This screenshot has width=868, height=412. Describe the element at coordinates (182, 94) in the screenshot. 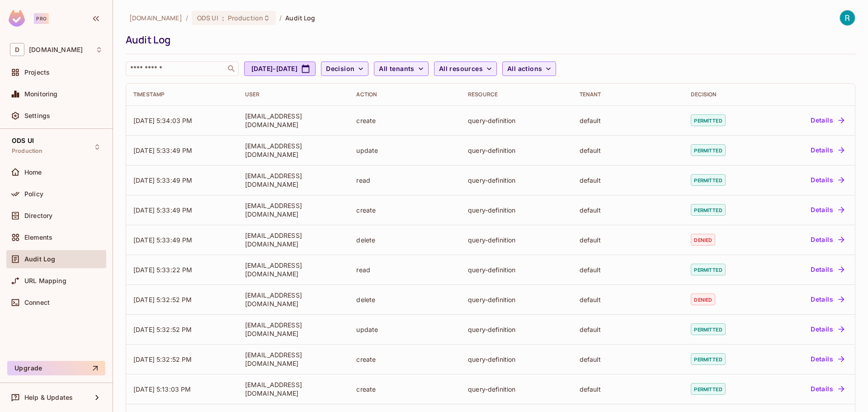

I see `div: Timestamp` at that location.